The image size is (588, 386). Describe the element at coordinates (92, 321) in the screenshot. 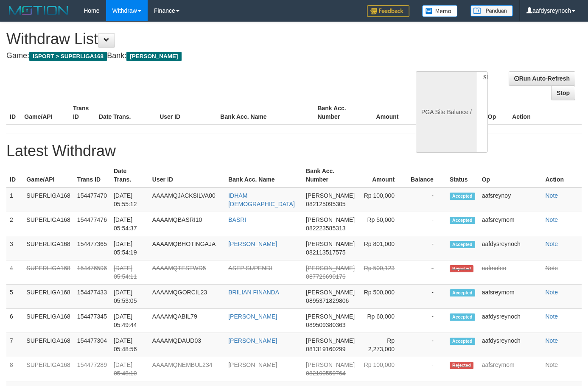

I see `td: 154477345` at that location.